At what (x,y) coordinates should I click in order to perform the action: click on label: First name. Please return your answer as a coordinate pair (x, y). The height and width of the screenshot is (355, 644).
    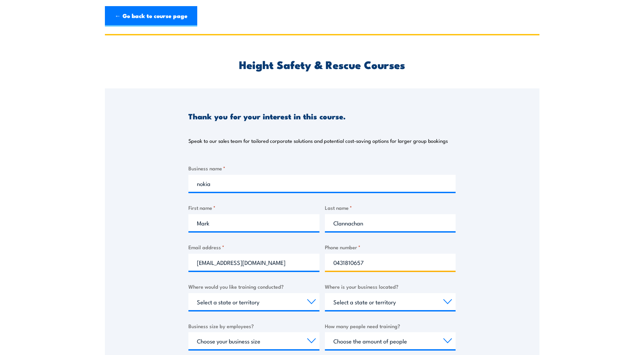
    Looking at the image, I should click on (254, 207).